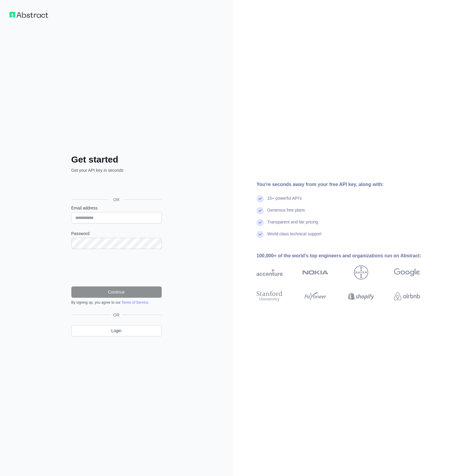  Describe the element at coordinates (407, 272) in the screenshot. I see `img: google` at that location.